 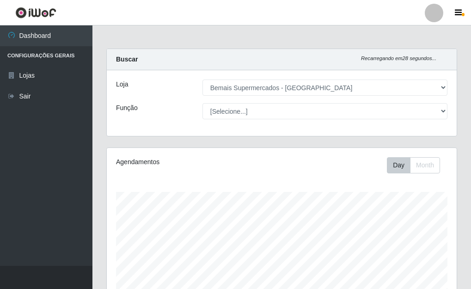 What do you see at coordinates (417, 165) in the screenshot?
I see `div: Toolbar with button groups` at bounding box center [417, 165].